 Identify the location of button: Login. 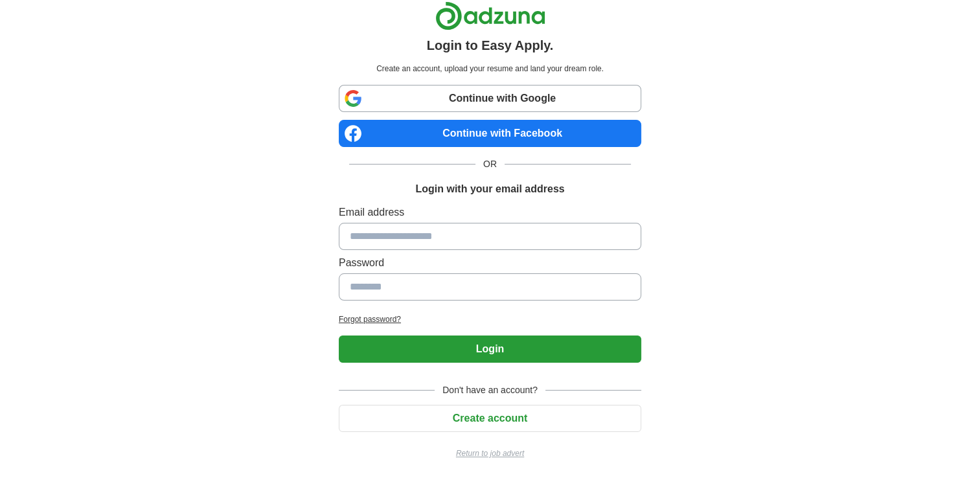
(489, 349).